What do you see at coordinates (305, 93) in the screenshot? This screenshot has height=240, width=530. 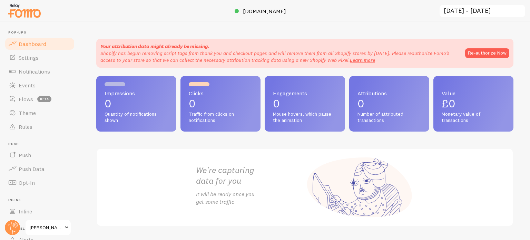 I see `span: Engagements` at bounding box center [305, 93].